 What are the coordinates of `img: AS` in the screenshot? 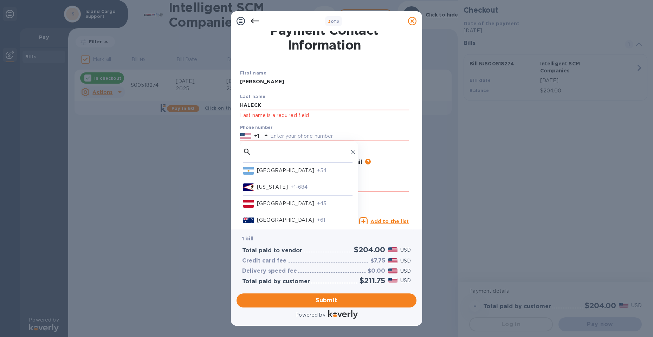 It's located at (248, 187).